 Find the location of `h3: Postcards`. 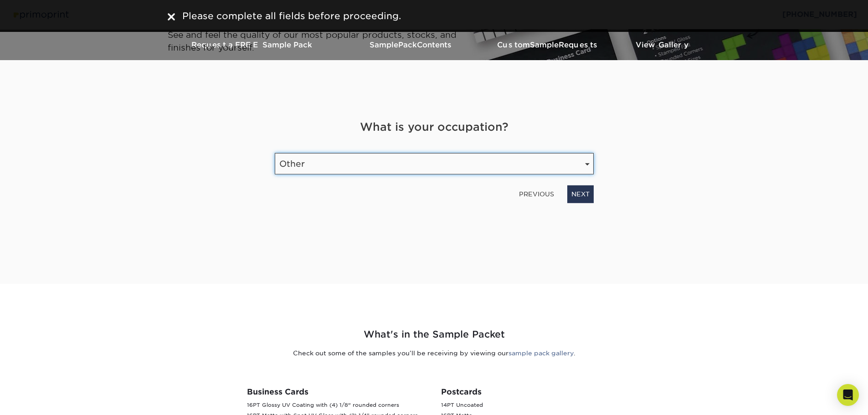

h3: Postcards is located at coordinates (531, 391).